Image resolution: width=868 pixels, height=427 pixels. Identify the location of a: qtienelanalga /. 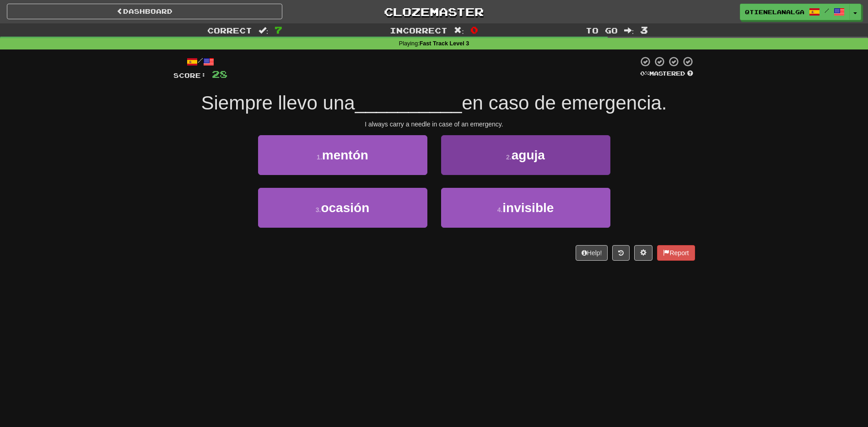
(795, 12).